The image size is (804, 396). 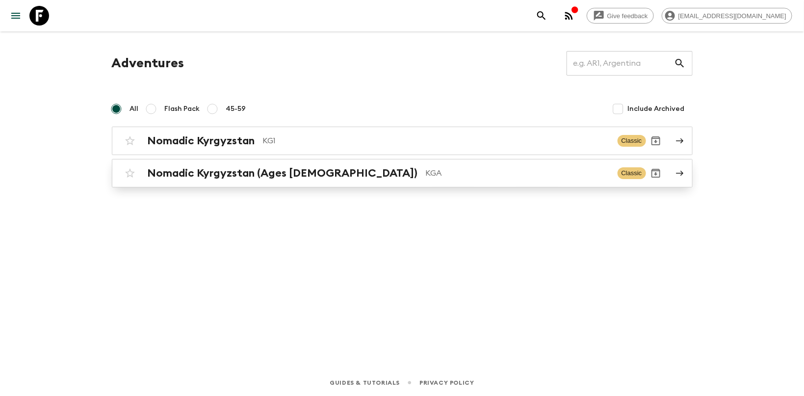 I want to click on span: Give feedback, so click(x=627, y=16).